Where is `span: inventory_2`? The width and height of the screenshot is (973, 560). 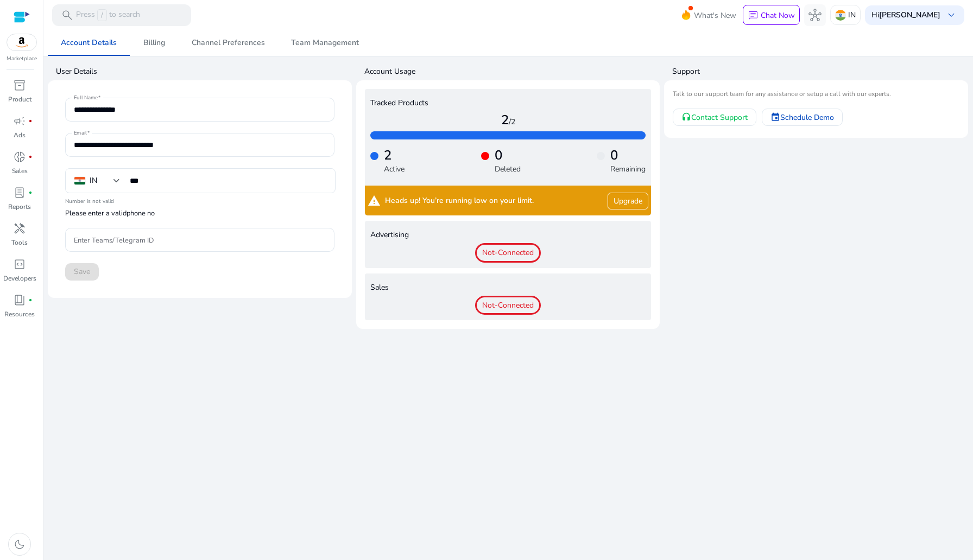
span: inventory_2 is located at coordinates (20, 85).